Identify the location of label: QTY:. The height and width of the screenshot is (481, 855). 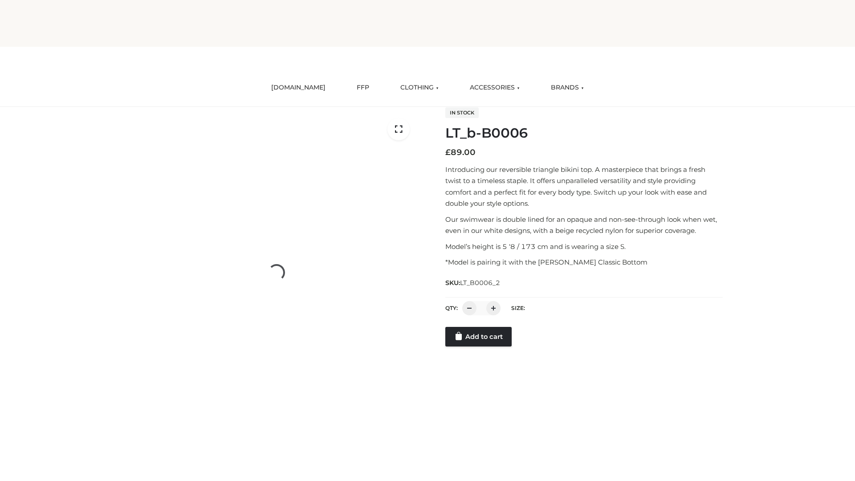
(451, 308).